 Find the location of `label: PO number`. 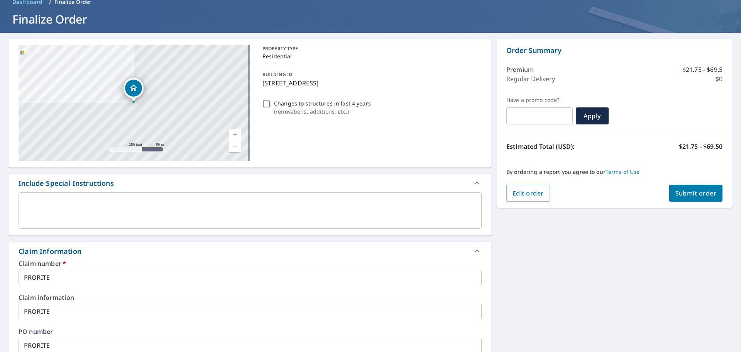

label: PO number is located at coordinates (250, 331).